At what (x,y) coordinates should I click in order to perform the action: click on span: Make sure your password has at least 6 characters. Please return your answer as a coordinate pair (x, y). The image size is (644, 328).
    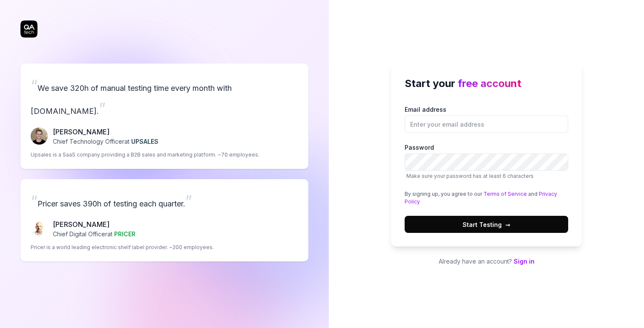
    Looking at the image, I should click on (470, 176).